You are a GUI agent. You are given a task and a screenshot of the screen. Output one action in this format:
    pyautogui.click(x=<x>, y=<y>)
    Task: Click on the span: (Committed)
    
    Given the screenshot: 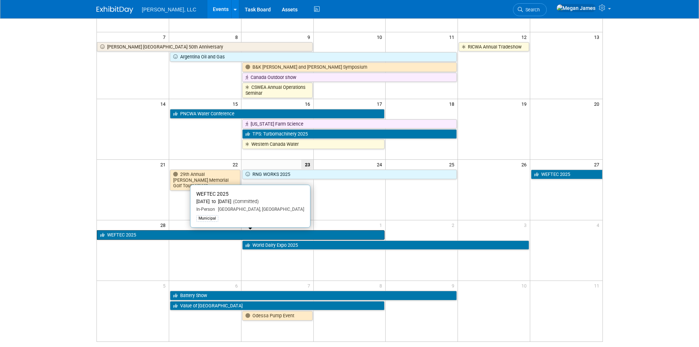 What is the action you would take?
    pyautogui.click(x=245, y=201)
    